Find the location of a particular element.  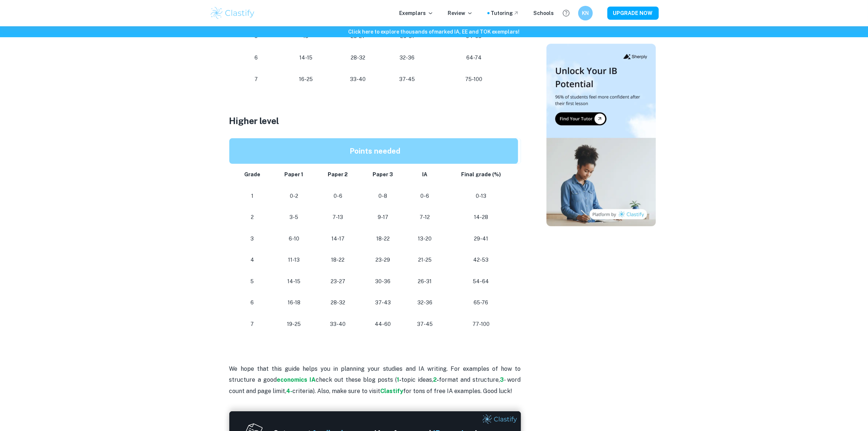

strong: 3 is located at coordinates (502, 380).